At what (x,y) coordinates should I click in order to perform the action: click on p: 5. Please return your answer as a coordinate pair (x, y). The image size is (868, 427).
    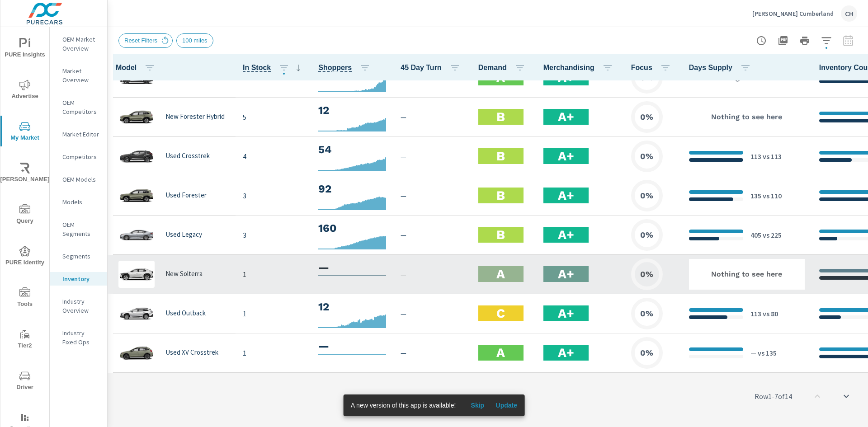
    Looking at the image, I should click on (273, 117).